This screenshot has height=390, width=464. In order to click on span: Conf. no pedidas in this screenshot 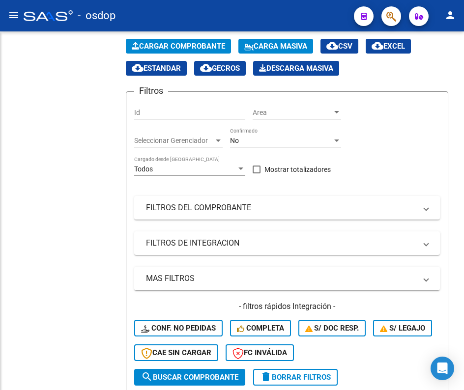, I will do `click(179, 329)`.